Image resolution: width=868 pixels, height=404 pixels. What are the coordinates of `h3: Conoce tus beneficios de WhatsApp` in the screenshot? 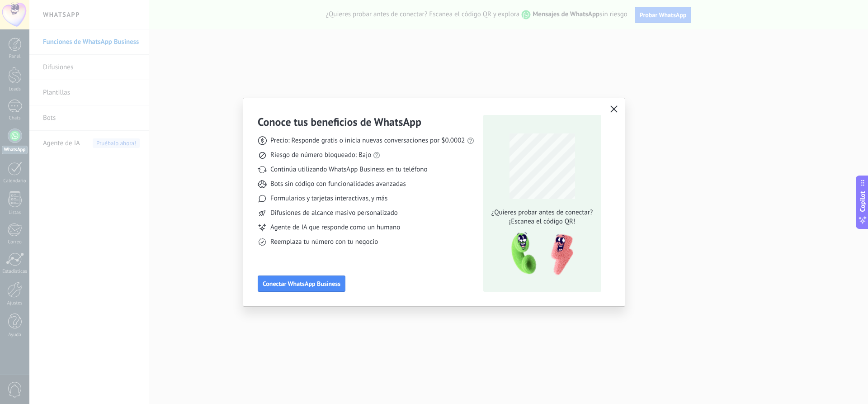 It's located at (339, 122).